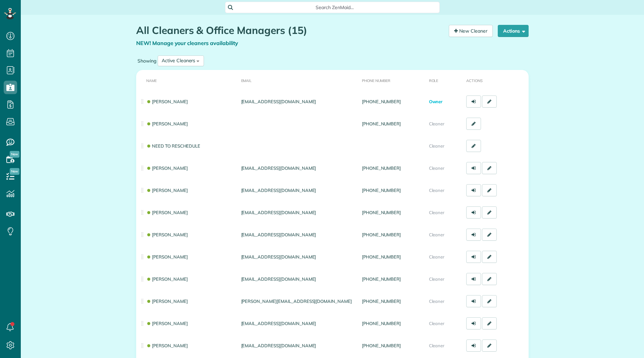  Describe the element at coordinates (393, 80) in the screenshot. I see `th: Phone number` at that location.